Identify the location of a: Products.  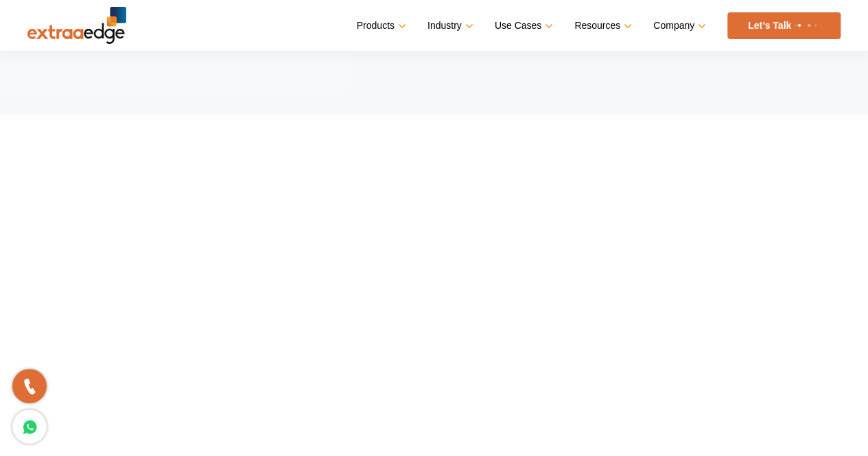
(380, 25).